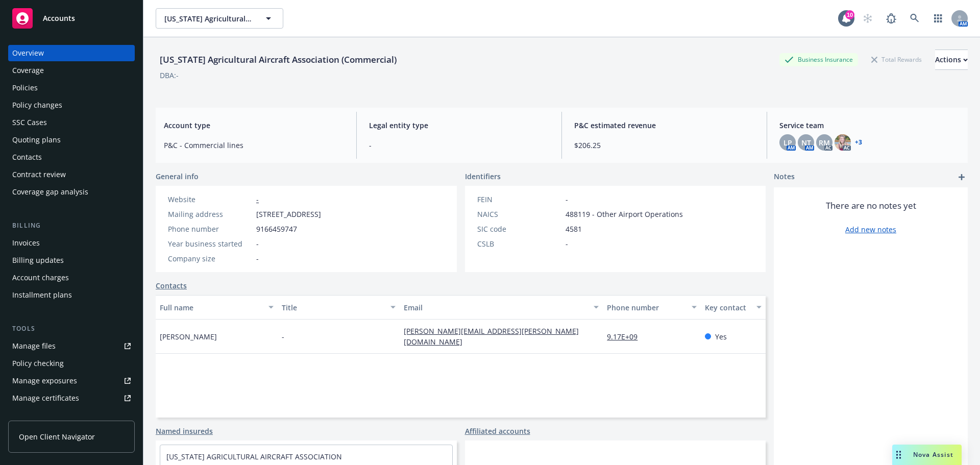 This screenshot has width=980, height=465. I want to click on div: Overview, so click(28, 53).